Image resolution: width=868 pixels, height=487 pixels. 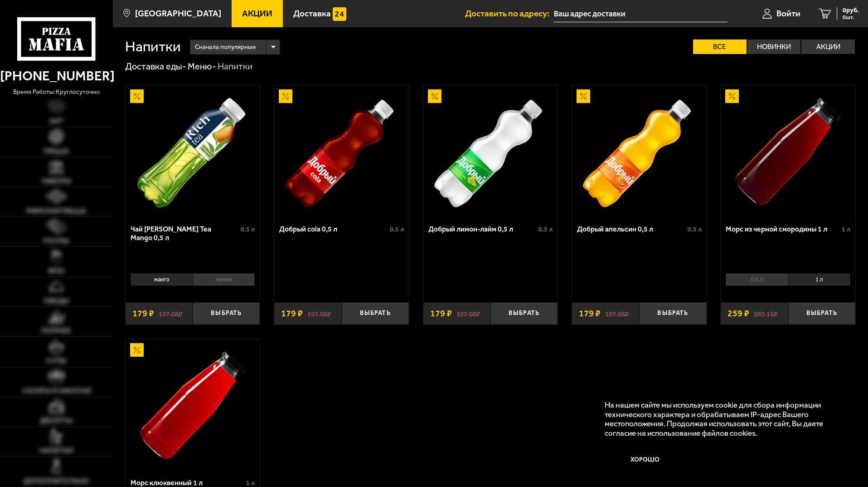 I want to click on span: WOK, so click(x=56, y=271).